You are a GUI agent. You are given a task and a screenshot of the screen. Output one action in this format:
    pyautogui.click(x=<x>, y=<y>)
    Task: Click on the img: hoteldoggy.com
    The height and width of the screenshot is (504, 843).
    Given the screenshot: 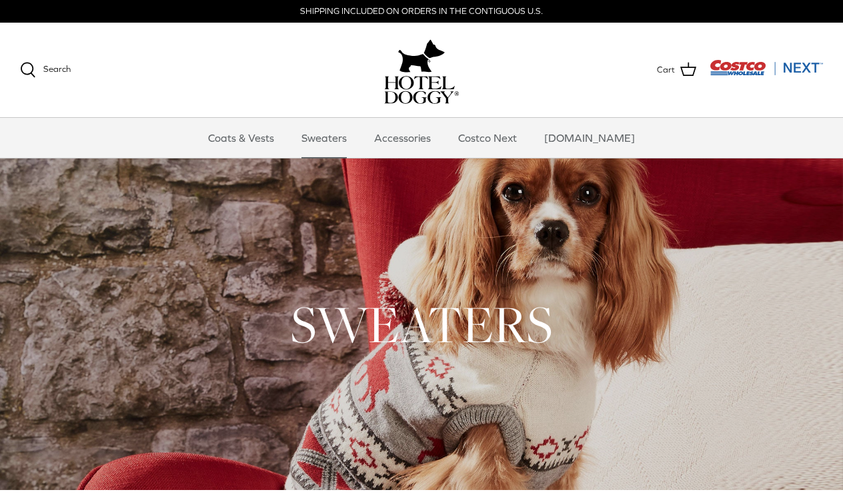 What is the action you would take?
    pyautogui.click(x=421, y=56)
    